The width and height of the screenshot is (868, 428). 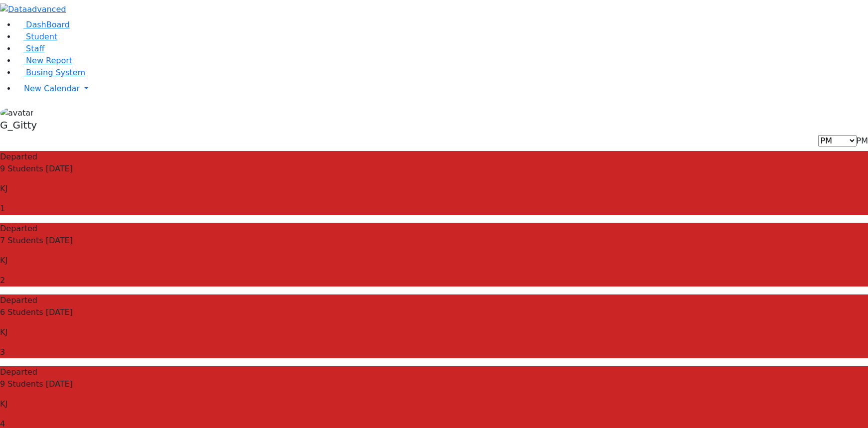 I want to click on span: Student, so click(x=41, y=37).